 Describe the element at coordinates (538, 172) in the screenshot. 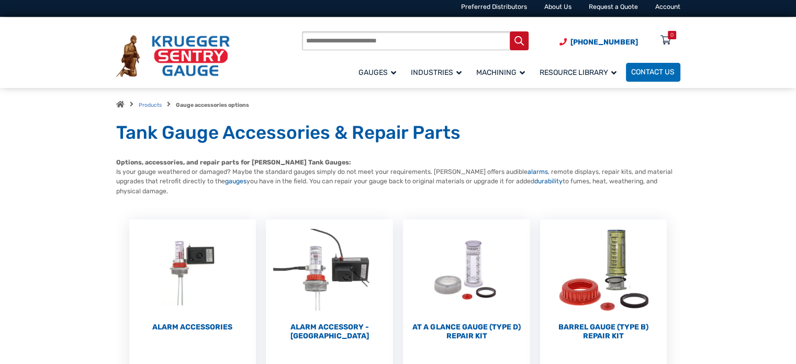

I see `a: alarms` at that location.